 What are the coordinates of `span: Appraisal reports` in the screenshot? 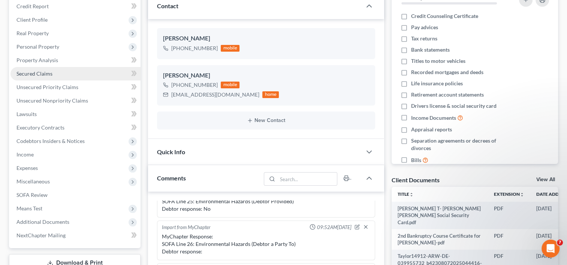 It's located at (431, 130).